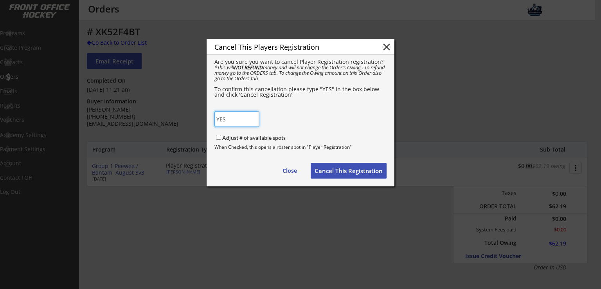 The width and height of the screenshot is (601, 289). What do you see at coordinates (300, 147) in the screenshot?
I see `div: When Checked, this opens a roster spot in "Player Registration"` at bounding box center [300, 147].